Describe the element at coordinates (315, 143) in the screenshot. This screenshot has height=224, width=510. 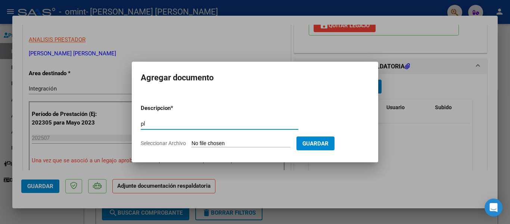
I see `button: Guardar` at that location.